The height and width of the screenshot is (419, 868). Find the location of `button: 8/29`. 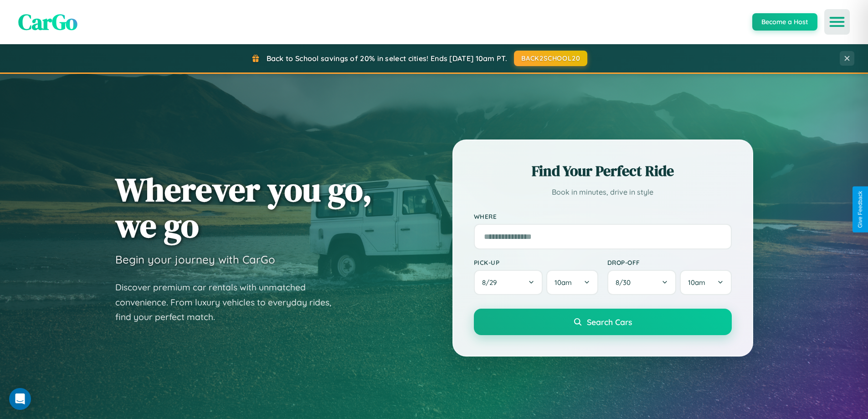

button: 8/29 is located at coordinates (508, 282).